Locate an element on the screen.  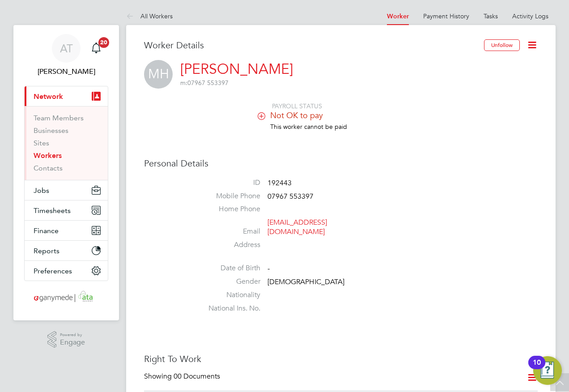
div: Network is located at coordinates (66, 143).